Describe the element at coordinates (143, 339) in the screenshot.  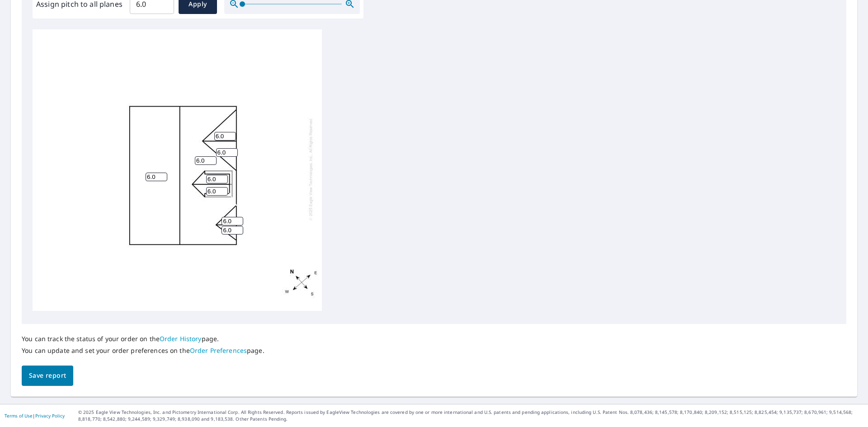
I see `p: You can track the status of your order on the page.` at that location.